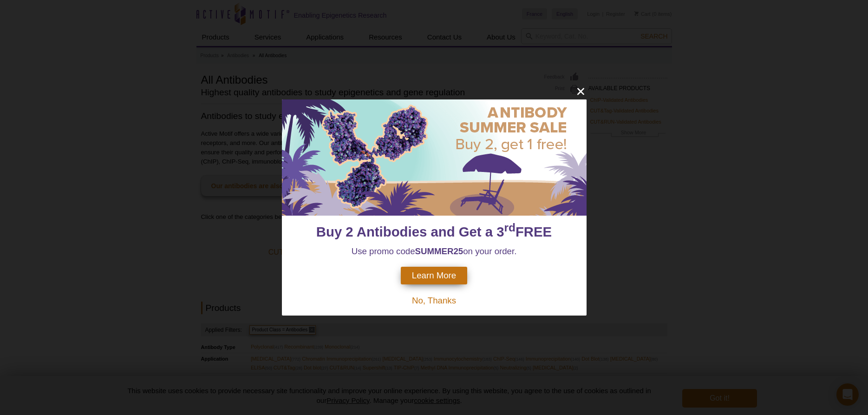 The height and width of the screenshot is (415, 868). Describe the element at coordinates (434, 276) in the screenshot. I see `span: Learn More` at that location.